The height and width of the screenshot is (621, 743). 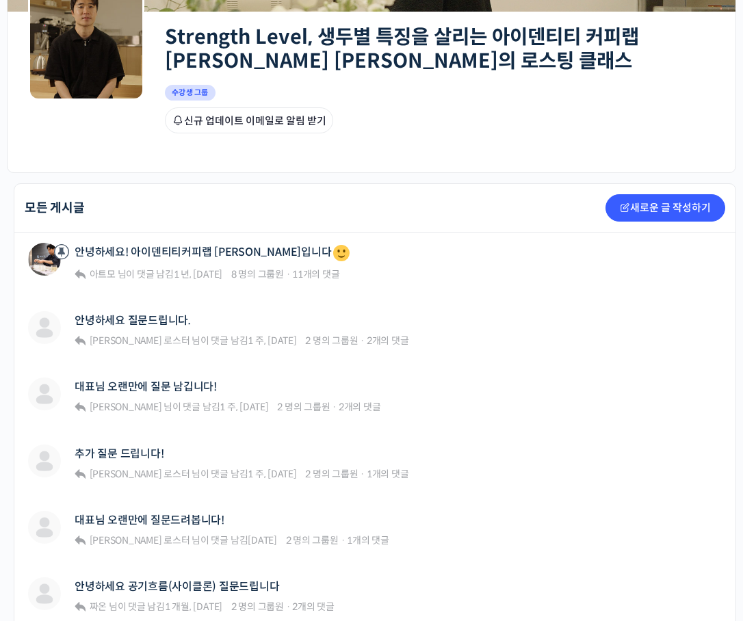 What do you see at coordinates (176, 586) in the screenshot?
I see `a: 안녕하세요 공기흐름(사이클론) 질문드립니다` at bounding box center [176, 586].